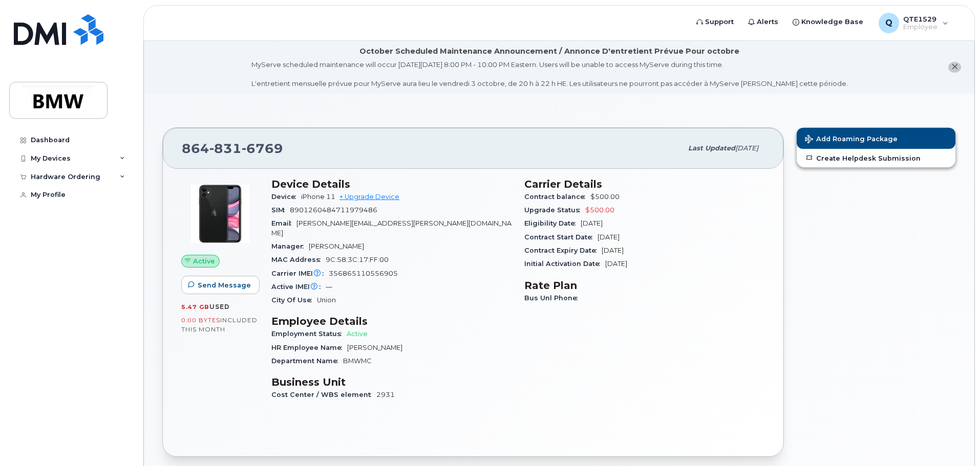  What do you see at coordinates (232, 149) in the screenshot?
I see `span: 864` at bounding box center [232, 149].